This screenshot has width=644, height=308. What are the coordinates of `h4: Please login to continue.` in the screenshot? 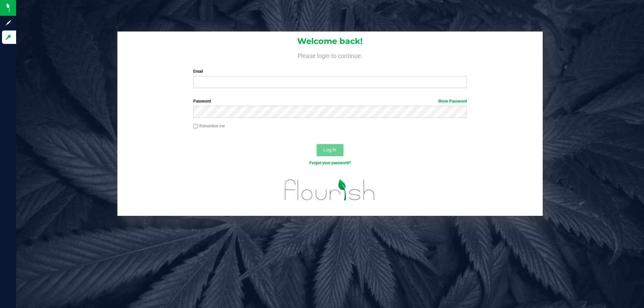 It's located at (330, 55).